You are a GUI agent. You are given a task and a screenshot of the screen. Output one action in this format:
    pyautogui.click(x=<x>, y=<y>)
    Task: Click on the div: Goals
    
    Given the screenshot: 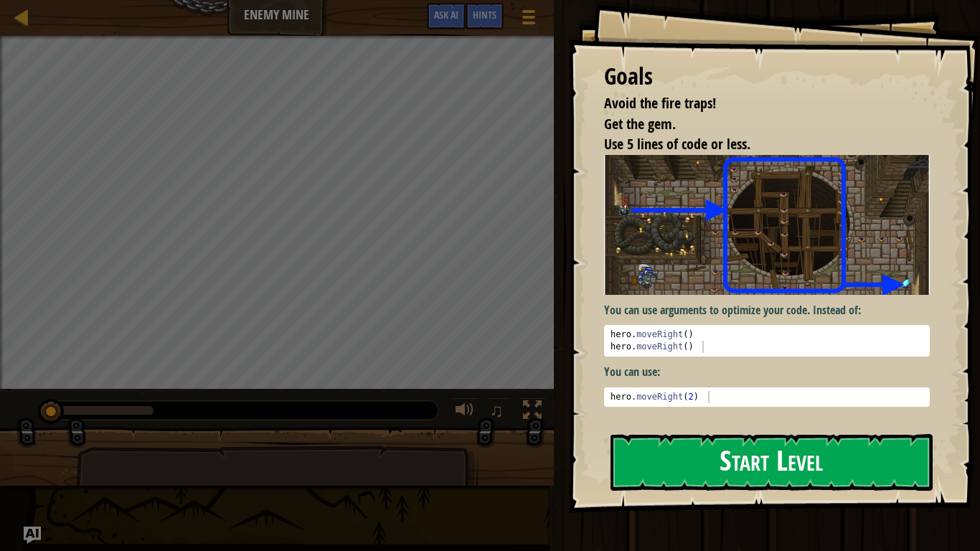 What is the action you would take?
    pyautogui.click(x=767, y=77)
    